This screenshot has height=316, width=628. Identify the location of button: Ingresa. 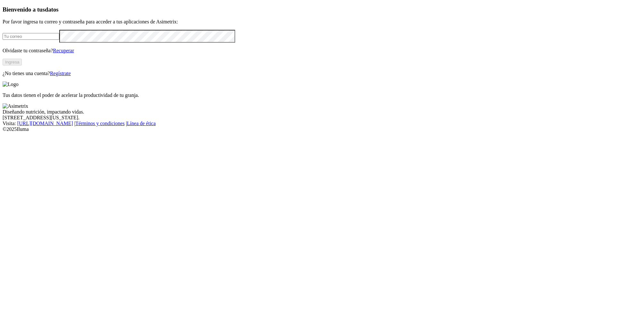
(12, 62).